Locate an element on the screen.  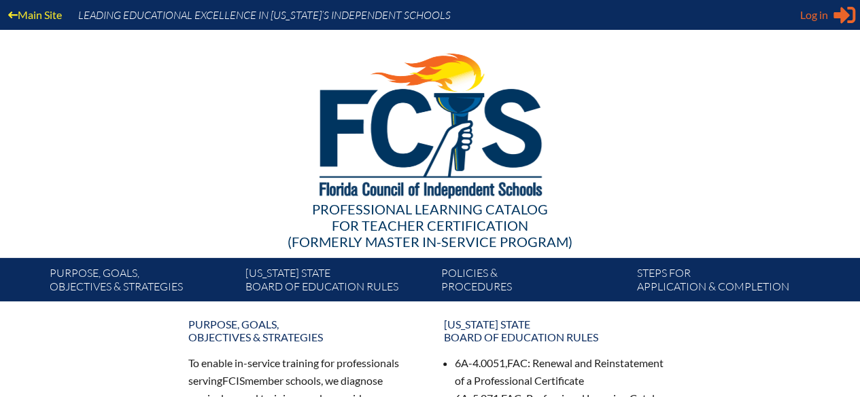
span: Log in is located at coordinates (813, 15).